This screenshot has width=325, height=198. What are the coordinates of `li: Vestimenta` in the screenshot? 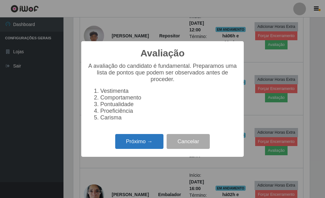 It's located at (169, 91).